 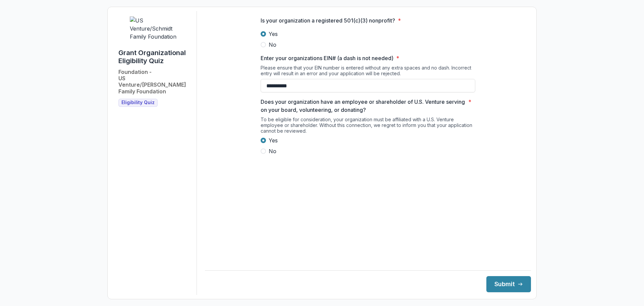 I want to click on p: Does your organization have an employee or shareholder of U.S. Venture serving on your board, vol..., so click(x=363, y=106).